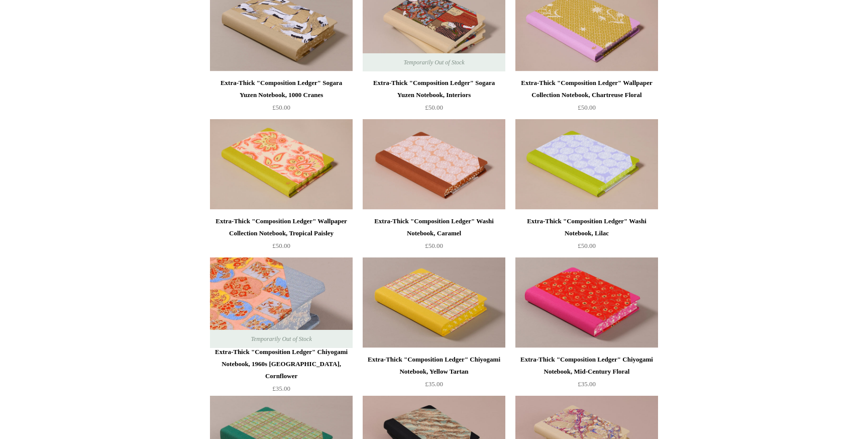 The image size is (868, 439). I want to click on a: Extra-Thick "Composition Ledger" Washi Notebook, Caramel Extra-Thick "Composition Ledger" Washi N..., so click(434, 164).